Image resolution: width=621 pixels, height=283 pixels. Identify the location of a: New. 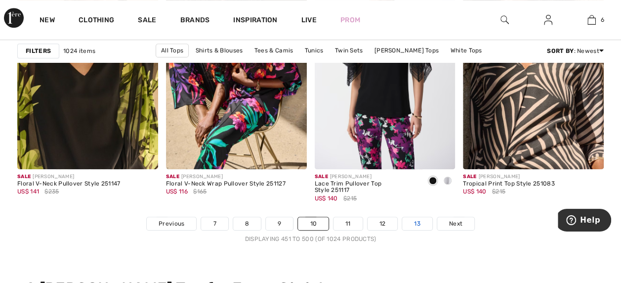
(47, 21).